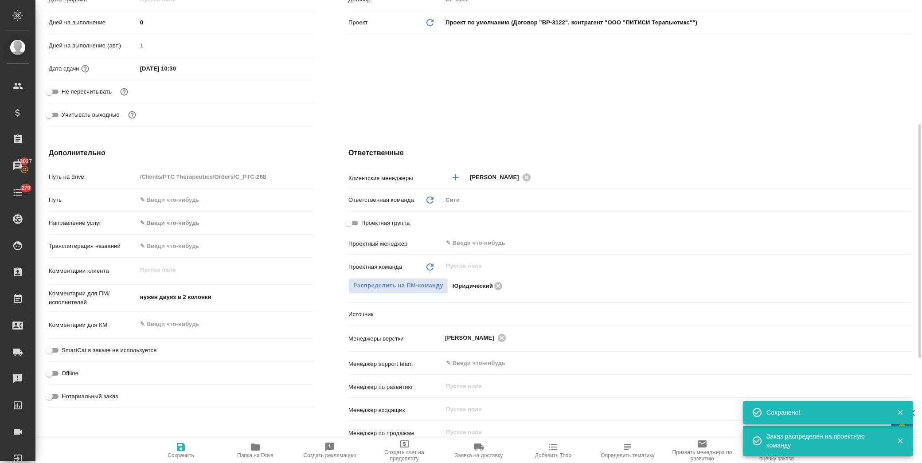 The width and height of the screenshot is (922, 463). I want to click on div: Сити, so click(677, 200).